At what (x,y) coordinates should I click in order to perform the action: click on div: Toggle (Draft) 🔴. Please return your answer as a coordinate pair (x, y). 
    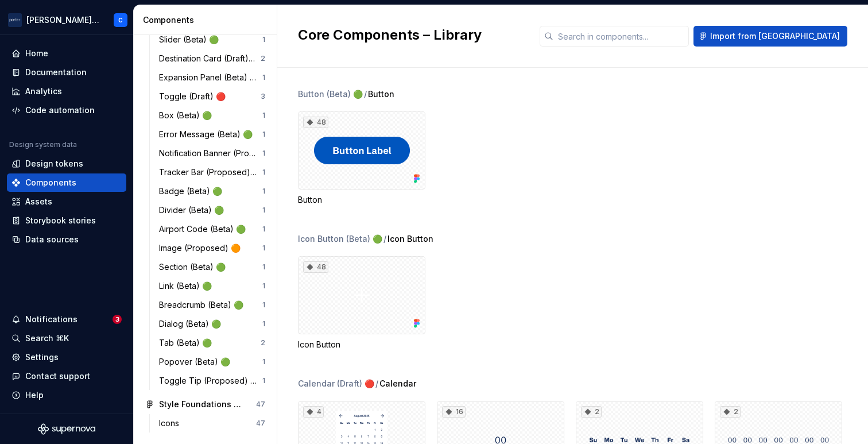
    Looking at the image, I should click on (194, 96).